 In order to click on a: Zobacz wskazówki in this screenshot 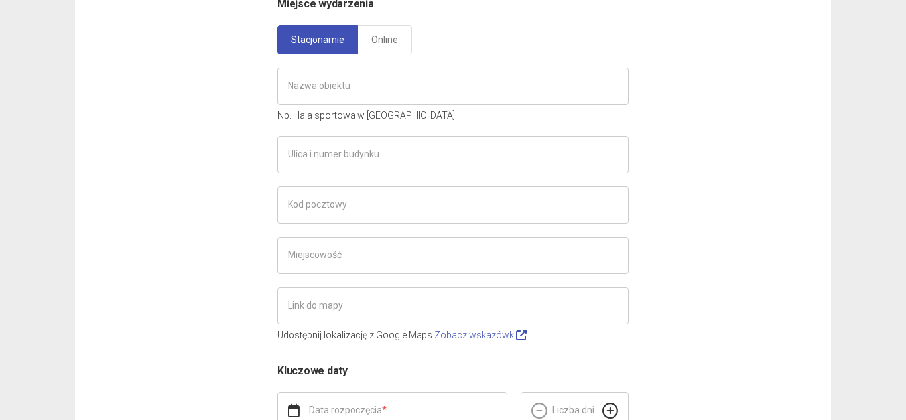, I will do `click(480, 335)`.